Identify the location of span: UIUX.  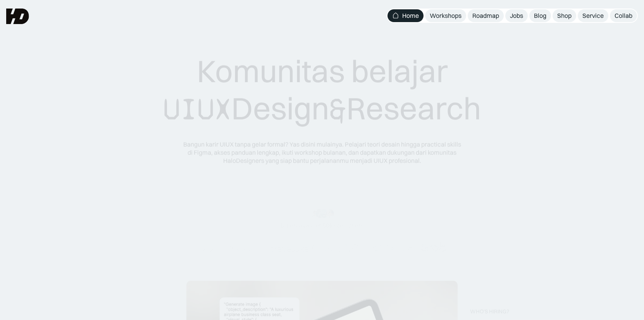
(197, 110).